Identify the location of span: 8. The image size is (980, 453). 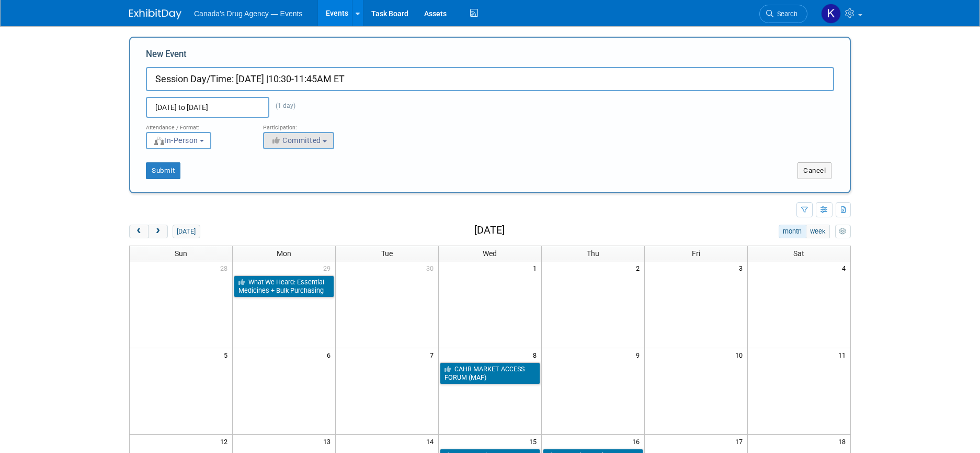
(537, 355).